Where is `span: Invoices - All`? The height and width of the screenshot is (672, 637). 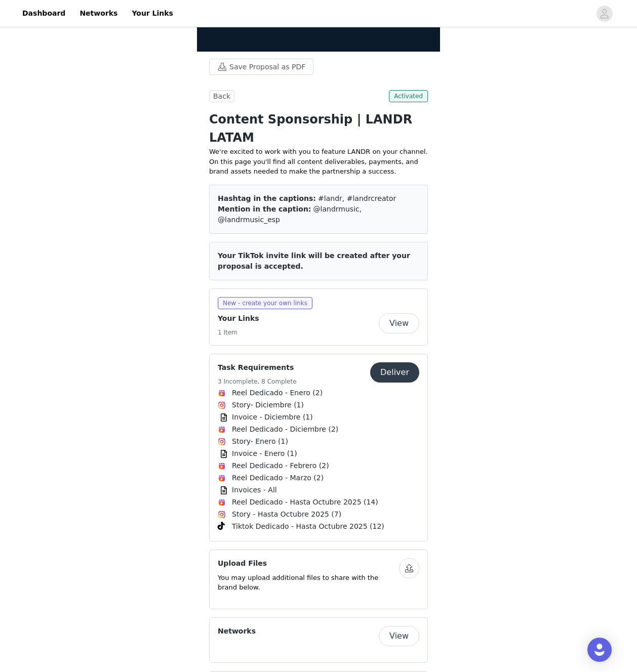 span: Invoices - All is located at coordinates (254, 490).